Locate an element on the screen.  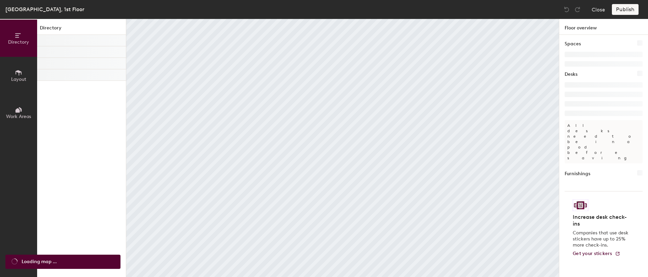
canvas: Map is located at coordinates (343, 148).